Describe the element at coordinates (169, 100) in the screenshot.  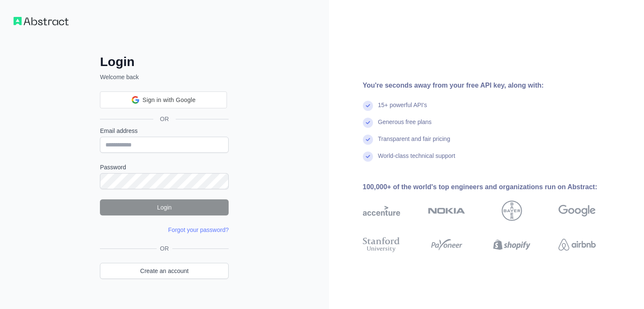
I see `span: Sign in with Google` at that location.